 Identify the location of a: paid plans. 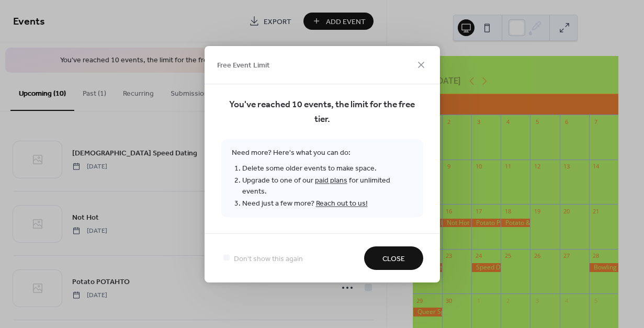
(331, 180).